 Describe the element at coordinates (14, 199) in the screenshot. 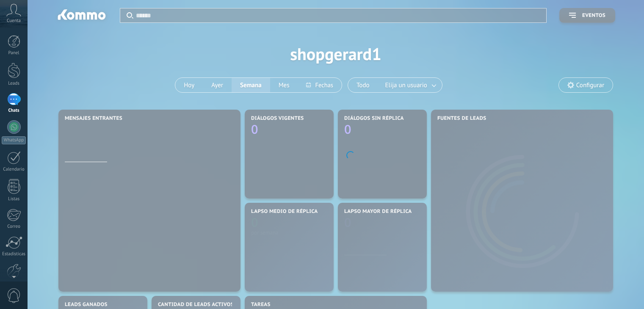

I see `div: Listas` at that location.